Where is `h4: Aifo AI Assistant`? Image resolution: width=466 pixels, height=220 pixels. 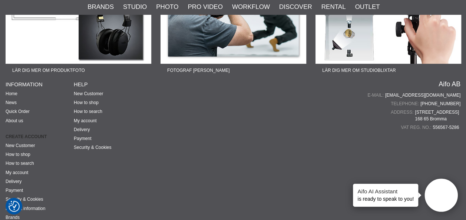
h4: Aifo AI Assistant is located at coordinates (386, 191).